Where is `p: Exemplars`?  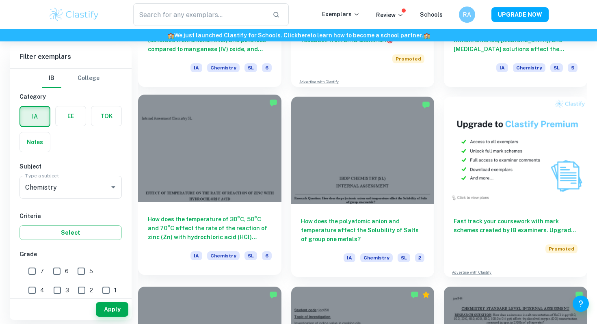
p: Exemplars is located at coordinates (341, 14).